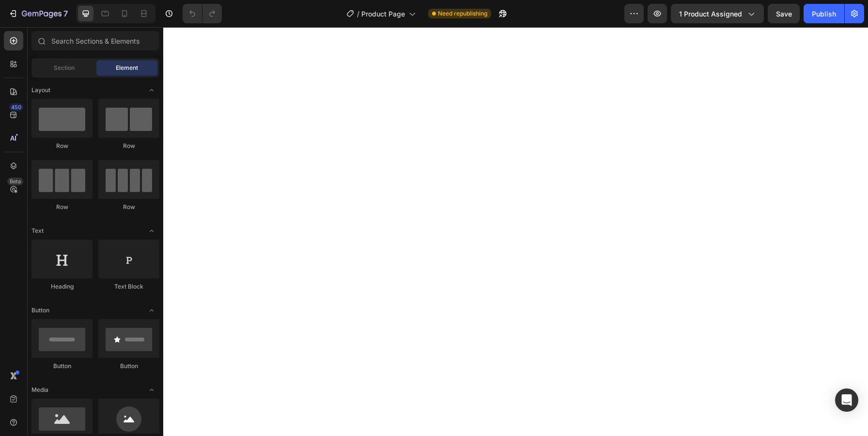 This screenshot has width=868, height=436. I want to click on button: Save, so click(784, 13).